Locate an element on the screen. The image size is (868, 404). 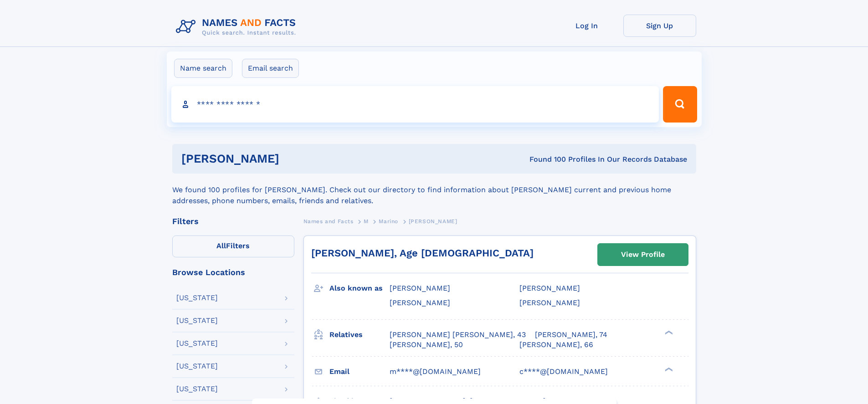
a: Sign Up is located at coordinates (660, 25).